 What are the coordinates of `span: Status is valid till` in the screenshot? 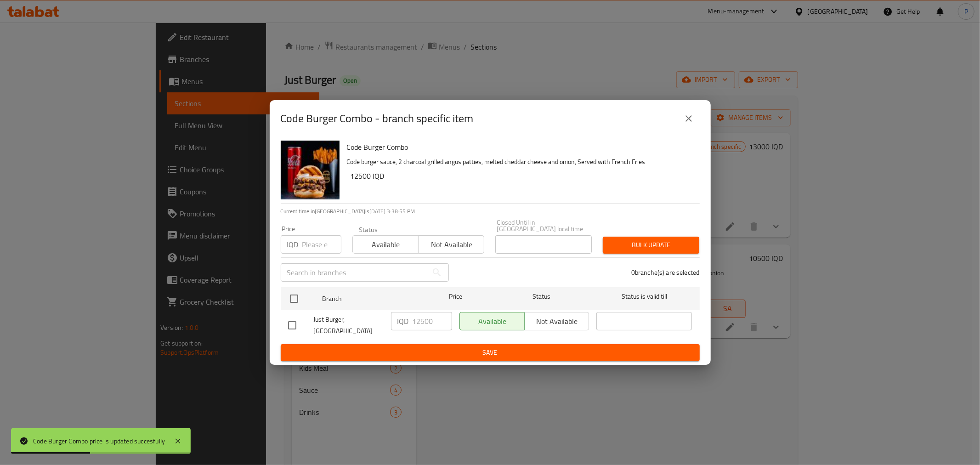 It's located at (644, 296).